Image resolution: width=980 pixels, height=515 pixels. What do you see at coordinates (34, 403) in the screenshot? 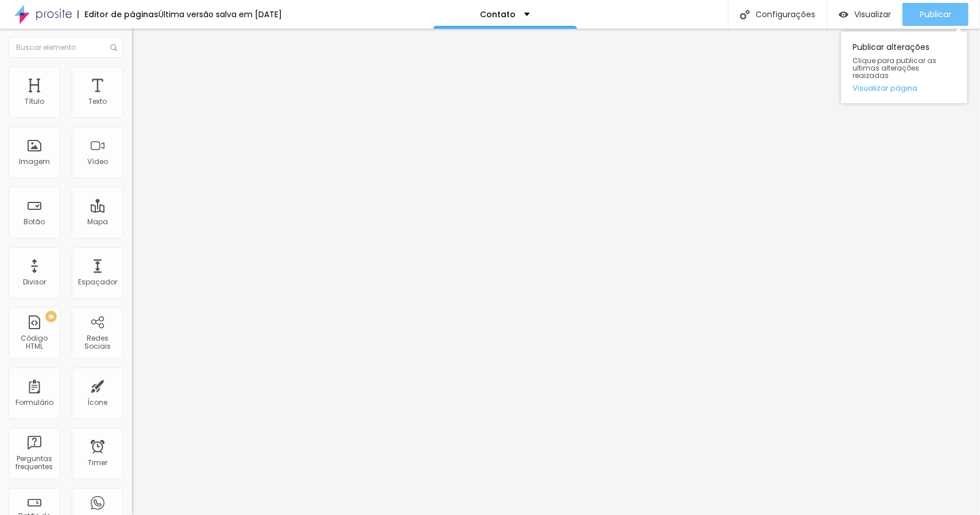
I see `div: Formulário` at bounding box center [34, 403].